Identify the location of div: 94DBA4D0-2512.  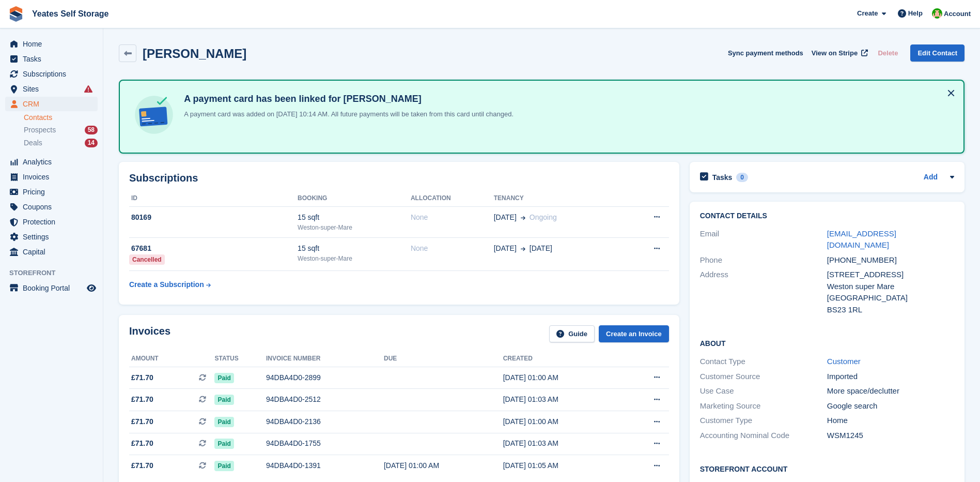
(325, 399).